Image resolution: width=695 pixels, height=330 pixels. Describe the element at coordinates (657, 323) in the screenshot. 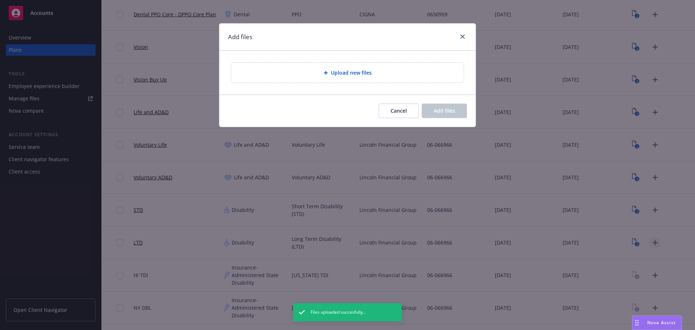

I see `button: Nova Assist` at that location.